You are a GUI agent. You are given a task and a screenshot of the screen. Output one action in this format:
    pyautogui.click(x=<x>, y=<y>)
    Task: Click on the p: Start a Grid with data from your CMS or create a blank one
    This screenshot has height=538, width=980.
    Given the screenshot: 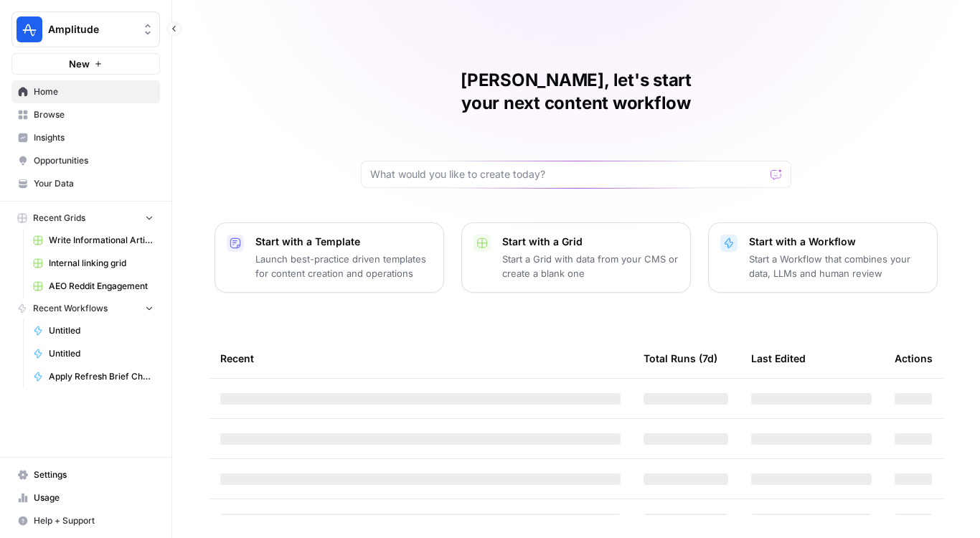 What is the action you would take?
    pyautogui.click(x=590, y=267)
    